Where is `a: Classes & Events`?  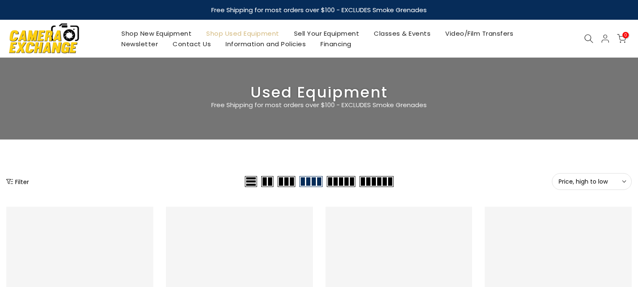
a: Classes & Events is located at coordinates (402, 33).